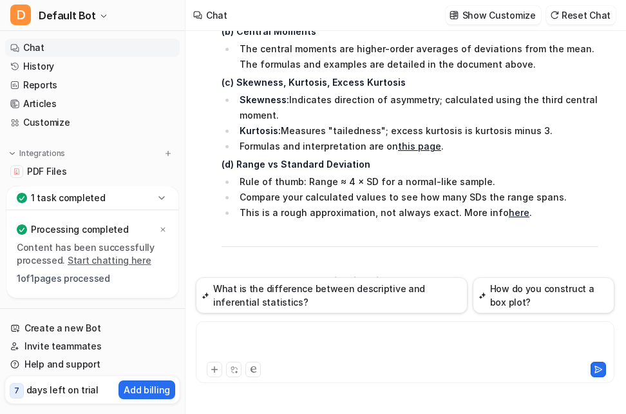  Describe the element at coordinates (92, 171) in the screenshot. I see `a: PDF FilesPDF Files` at that location.